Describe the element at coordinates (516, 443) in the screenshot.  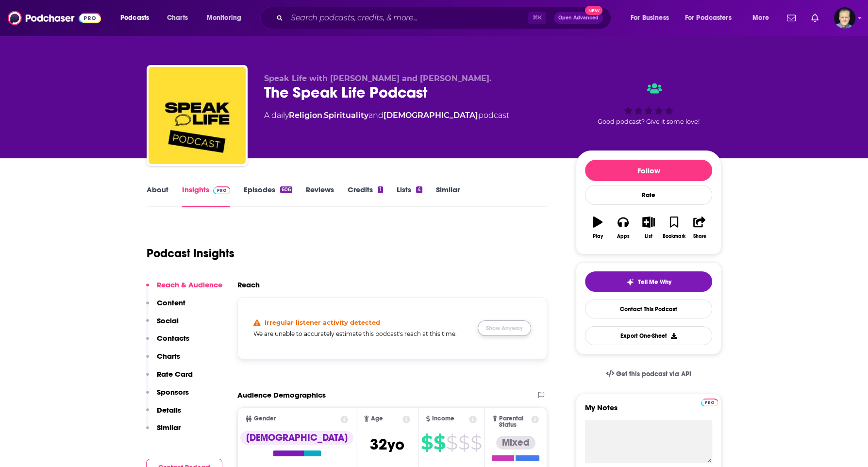
I see `div: Mixed` at that location.